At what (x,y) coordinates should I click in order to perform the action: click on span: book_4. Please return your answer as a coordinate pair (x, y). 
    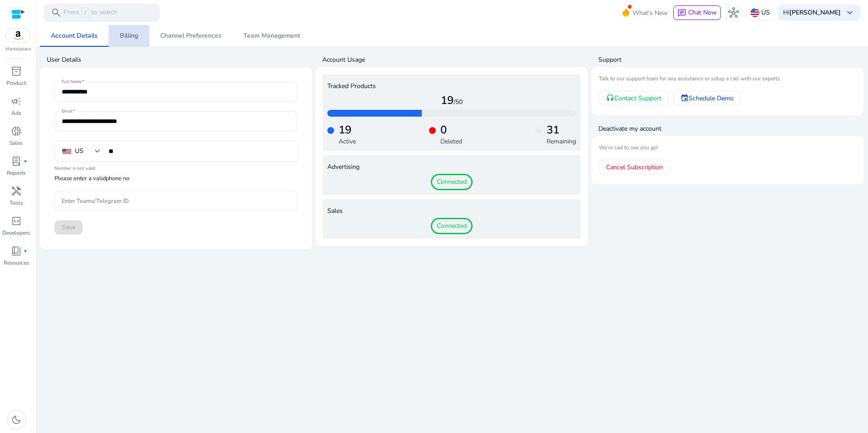
    Looking at the image, I should click on (16, 251).